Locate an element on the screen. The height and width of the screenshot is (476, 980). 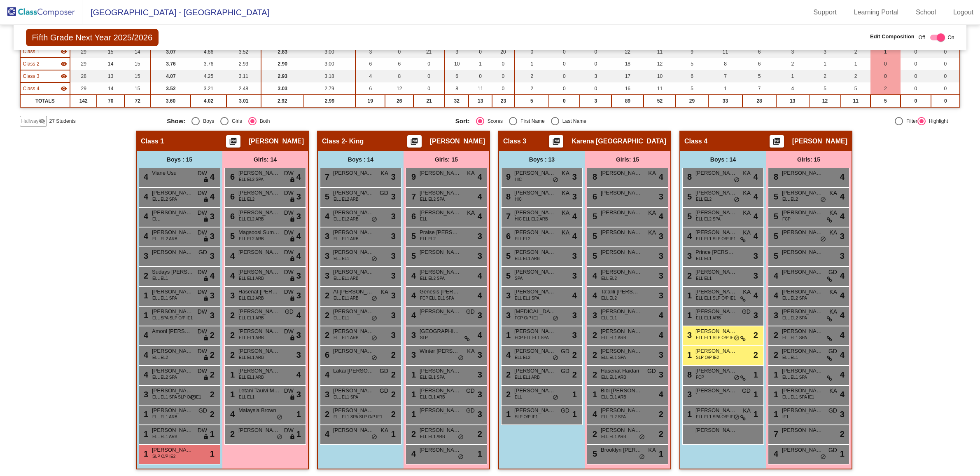
span: Class 2 is located at coordinates (31, 64).